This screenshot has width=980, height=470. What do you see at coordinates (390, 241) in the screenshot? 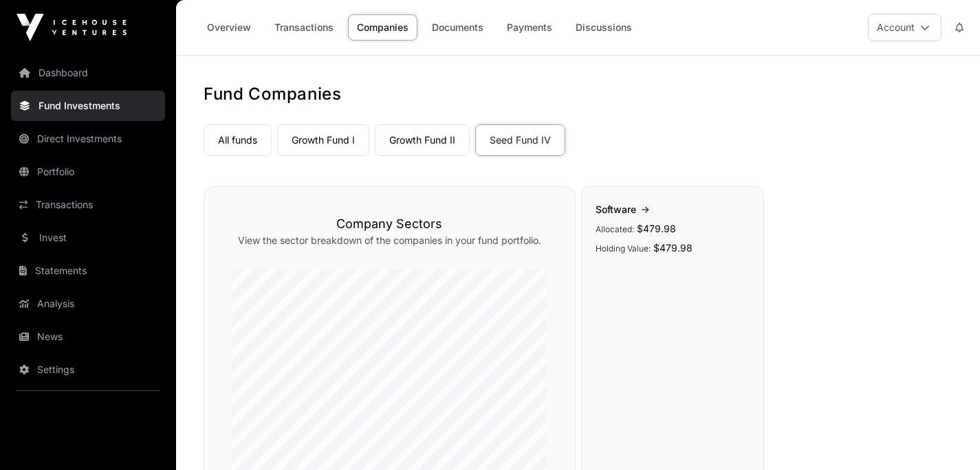
I see `p: View the sector breakdown of the companies in your fund portfolio.` at bounding box center [390, 241].